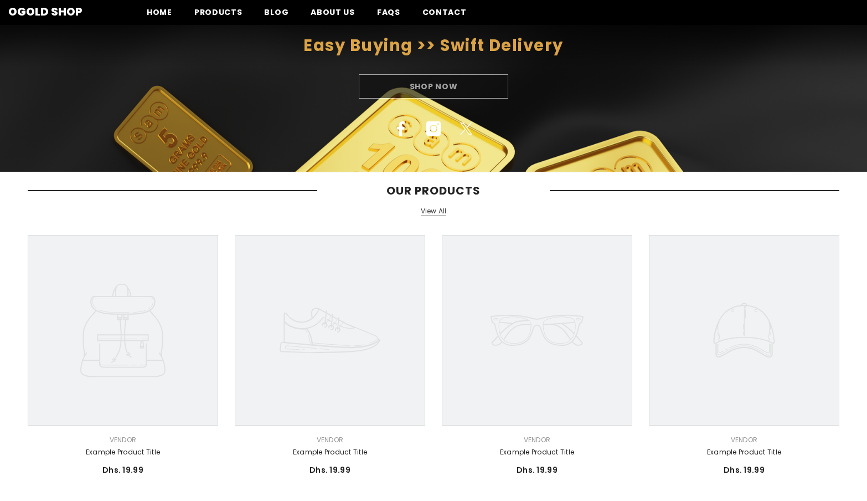  What do you see at coordinates (389, 12) in the screenshot?
I see `span: FAQs` at bounding box center [389, 12].